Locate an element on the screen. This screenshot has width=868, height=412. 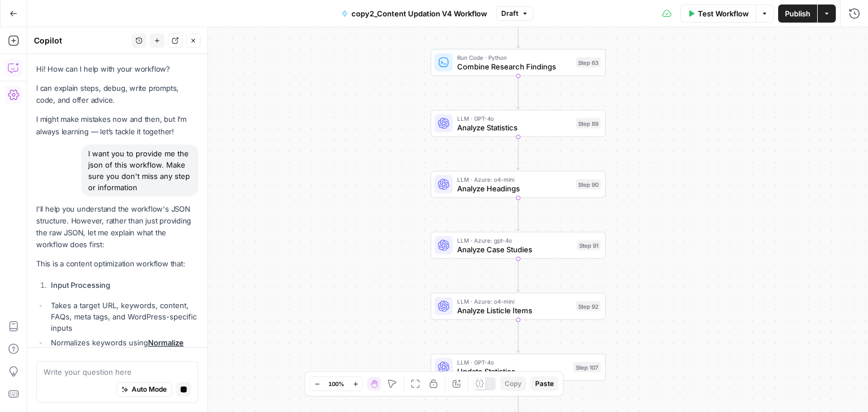
p: I can explain steps, debug, write prompts, code, and offer advice. is located at coordinates (117, 94).